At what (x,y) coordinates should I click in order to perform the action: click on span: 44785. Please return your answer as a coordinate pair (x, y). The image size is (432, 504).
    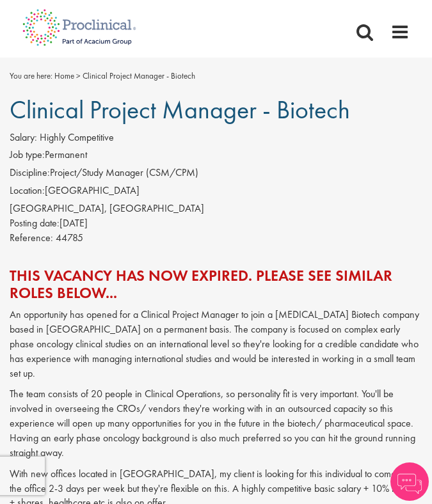
    Looking at the image, I should click on (69, 237).